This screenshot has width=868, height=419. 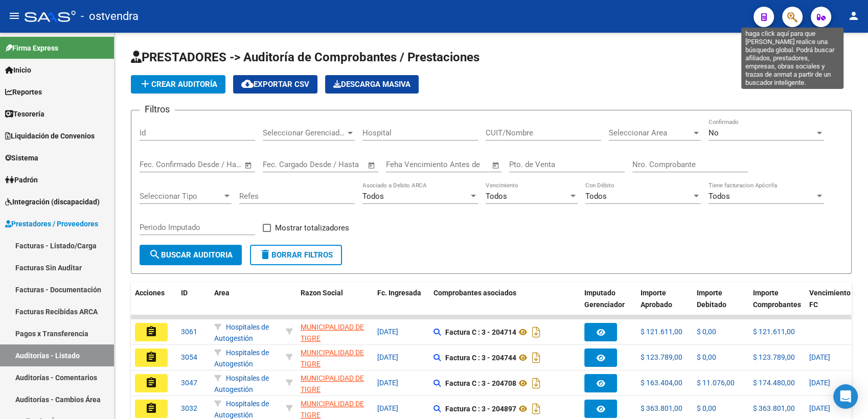 I want to click on span: PRESTADORES -> Auditoría de Comprobantes / Prestaciones, so click(x=305, y=57).